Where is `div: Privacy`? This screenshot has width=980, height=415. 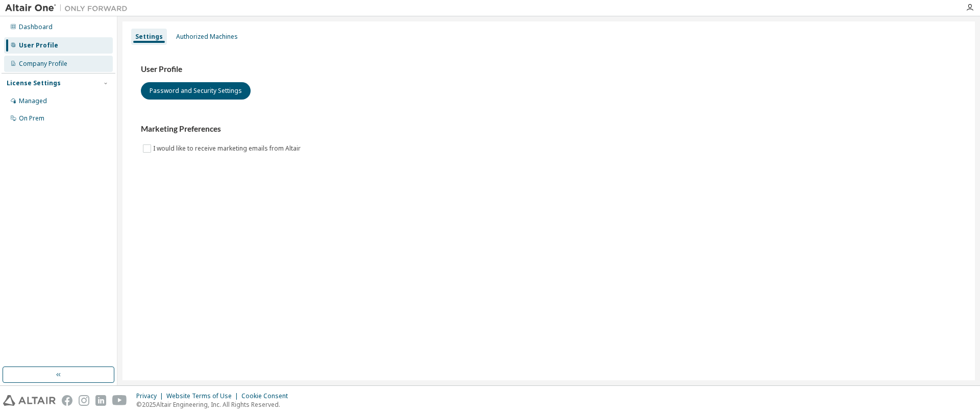 div: Privacy is located at coordinates (151, 396).